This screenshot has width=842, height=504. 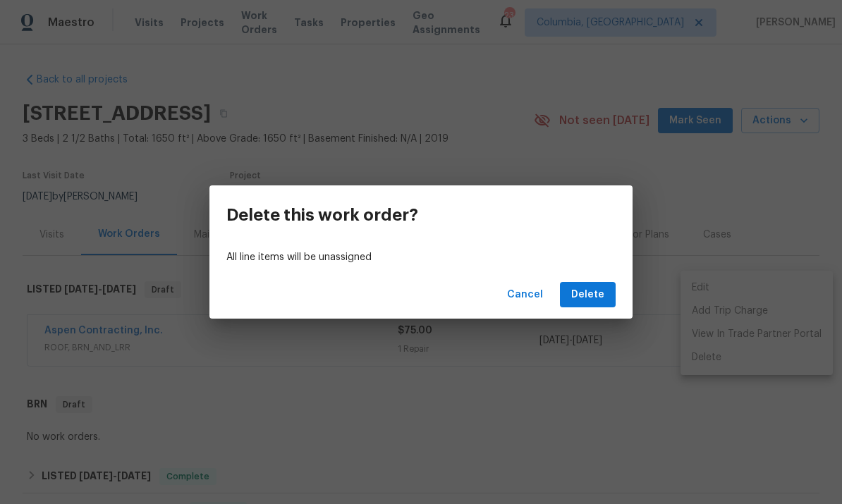 I want to click on button: Delete, so click(x=587, y=294).